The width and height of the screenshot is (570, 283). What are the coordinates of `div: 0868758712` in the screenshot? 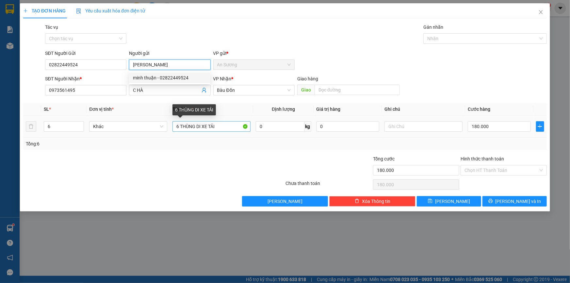 It's located at (32, 26).